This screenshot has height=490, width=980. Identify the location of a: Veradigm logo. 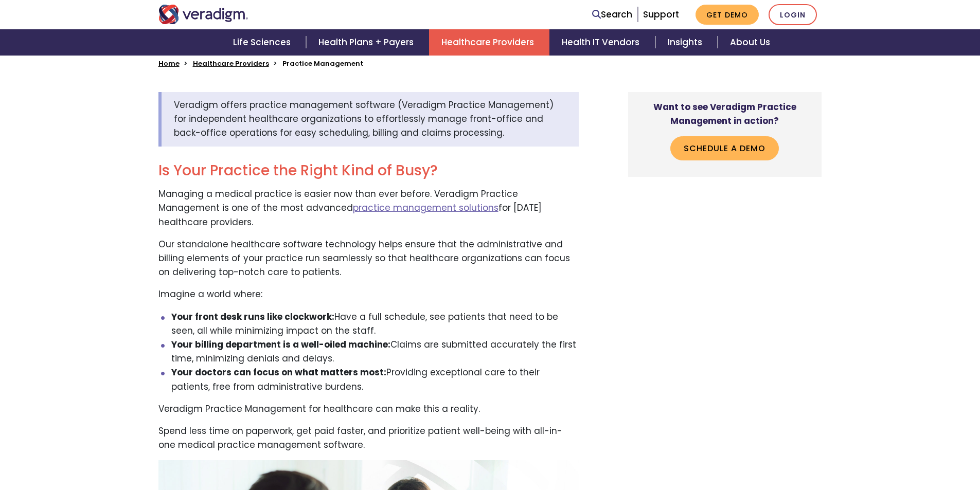
(203, 14).